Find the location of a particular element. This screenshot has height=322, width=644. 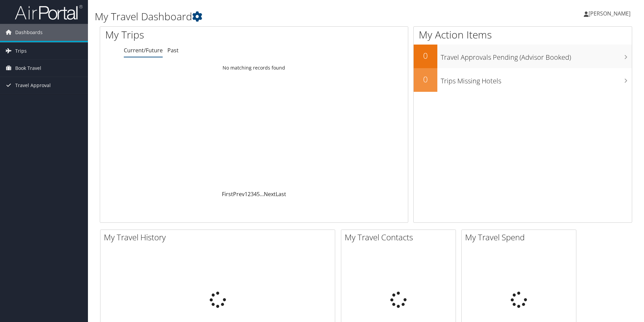

span: Travel Approval is located at coordinates (33, 86).